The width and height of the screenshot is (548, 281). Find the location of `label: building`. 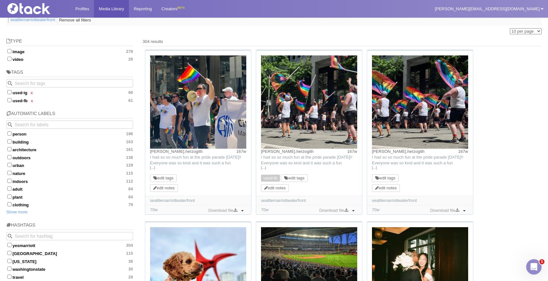

label: building is located at coordinates (70, 142).